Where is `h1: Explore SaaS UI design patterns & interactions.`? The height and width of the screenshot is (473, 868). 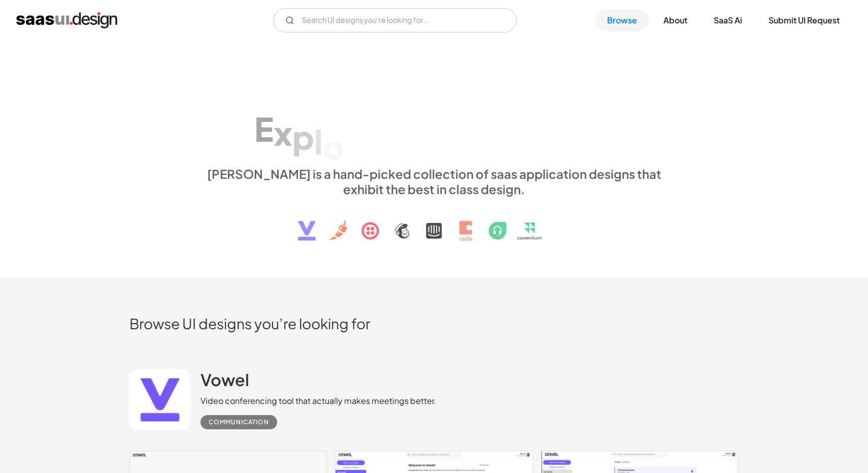
h1: Explore SaaS UI design patterns & interactions. is located at coordinates (434, 117).